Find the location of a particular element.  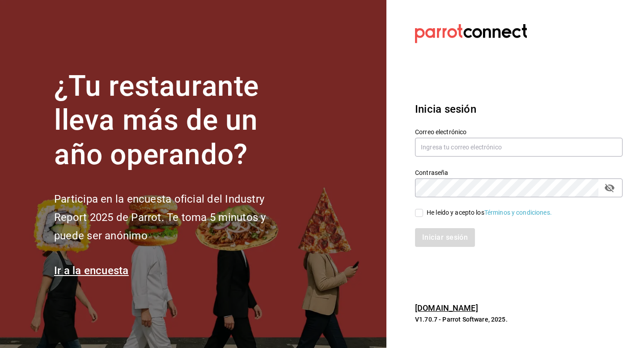

label: Contraseña is located at coordinates (519, 172).